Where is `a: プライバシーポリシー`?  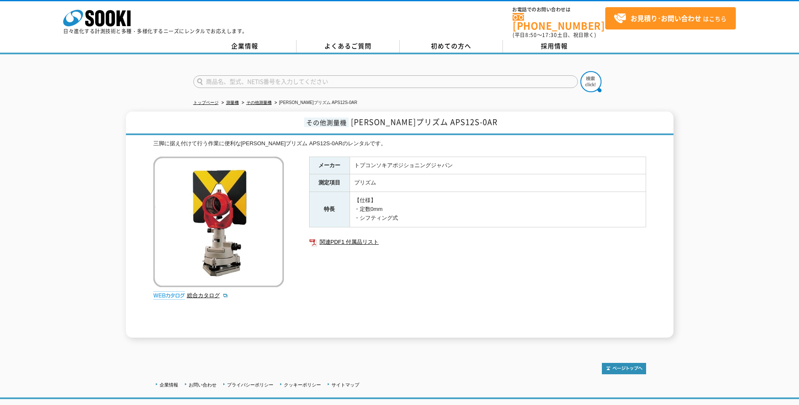 a: プライバシーポリシー is located at coordinates (250, 385).